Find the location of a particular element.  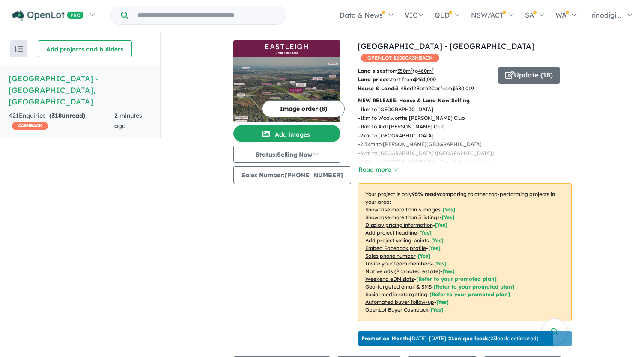

u: Weekend eDM slots is located at coordinates (390, 279).